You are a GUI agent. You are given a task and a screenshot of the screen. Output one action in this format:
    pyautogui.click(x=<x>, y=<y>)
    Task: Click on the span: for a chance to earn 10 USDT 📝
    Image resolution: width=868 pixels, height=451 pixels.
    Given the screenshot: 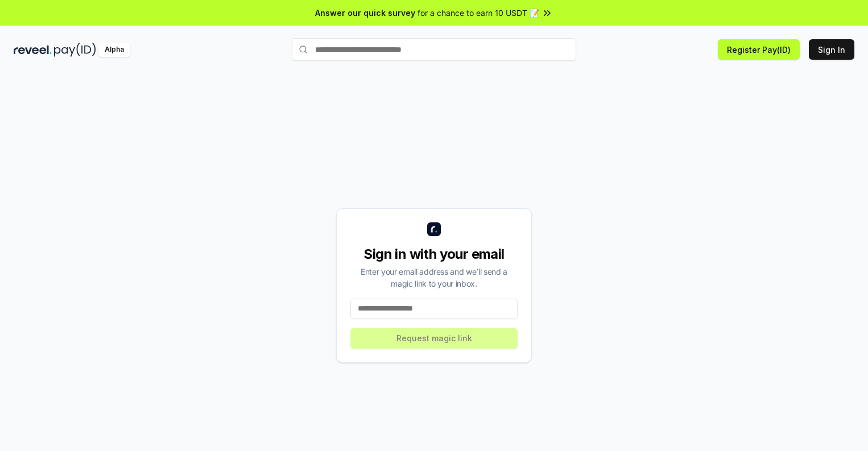 What is the action you would take?
    pyautogui.click(x=478, y=12)
    